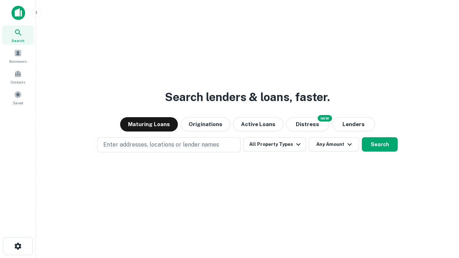 This screenshot has height=258, width=459. What do you see at coordinates (18, 103) in the screenshot?
I see `span: Saved` at bounding box center [18, 103].